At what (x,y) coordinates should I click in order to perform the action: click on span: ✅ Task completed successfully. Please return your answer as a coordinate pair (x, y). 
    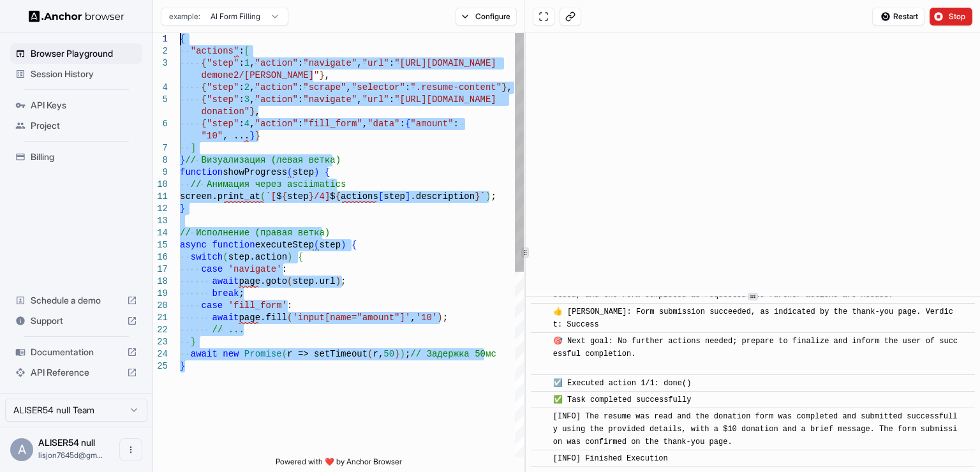
    Looking at the image, I should click on (622, 400).